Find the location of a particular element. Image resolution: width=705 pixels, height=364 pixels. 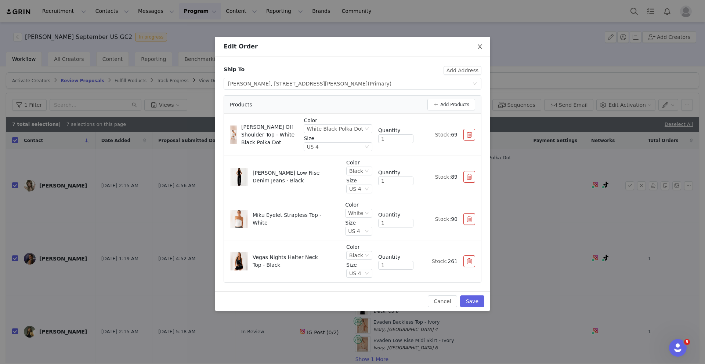

p: Miku Eyelet Strapless Top - White is located at coordinates (290, 219).